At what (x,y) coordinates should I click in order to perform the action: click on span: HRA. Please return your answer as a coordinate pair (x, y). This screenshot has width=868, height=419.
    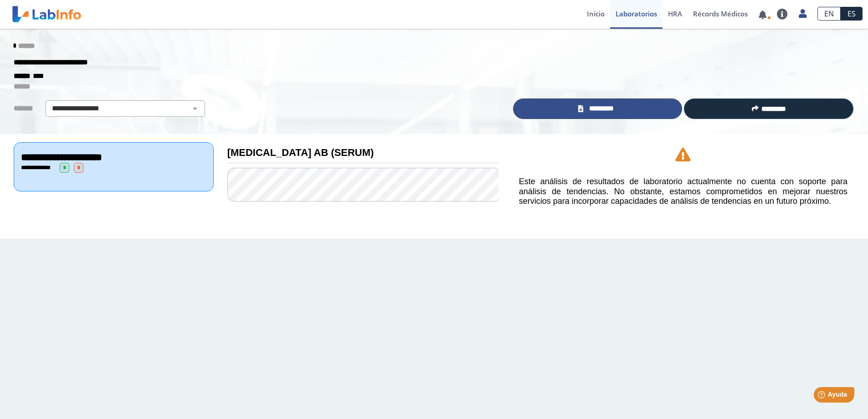
    Looking at the image, I should click on (675, 13).